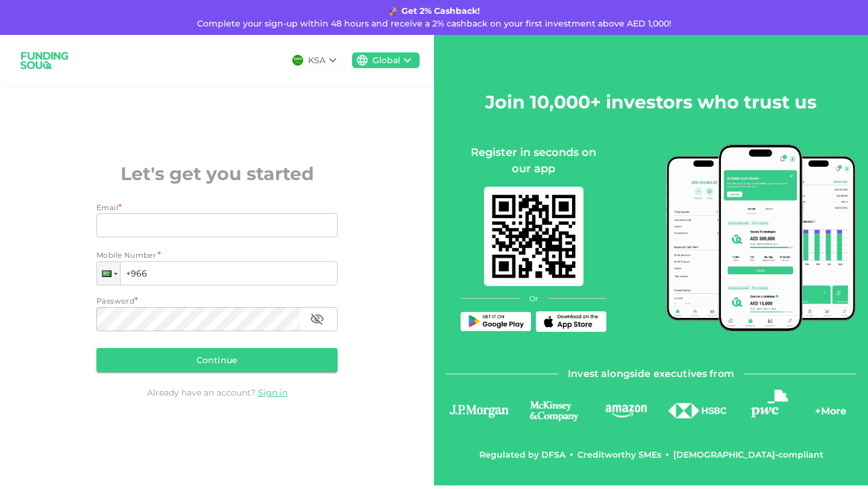  Describe the element at coordinates (217, 273) in the screenshot. I see `input: 1 (702) 123-4567` at that location.